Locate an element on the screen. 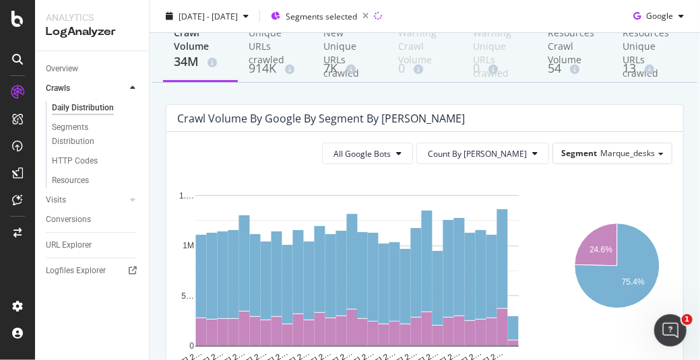 The image size is (700, 360). div: Conversions is located at coordinates (68, 220).